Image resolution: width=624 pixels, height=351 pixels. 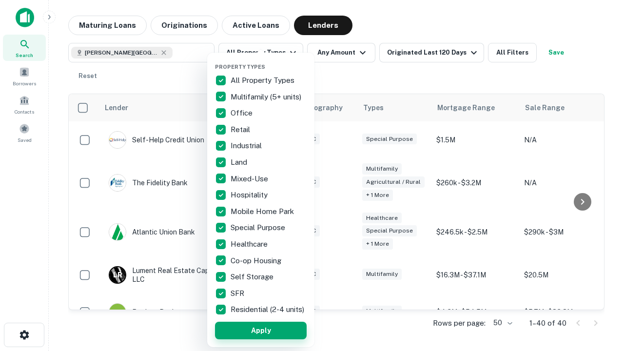 What do you see at coordinates (257, 261) in the screenshot?
I see `p: Co-op Housing` at bounding box center [257, 261].